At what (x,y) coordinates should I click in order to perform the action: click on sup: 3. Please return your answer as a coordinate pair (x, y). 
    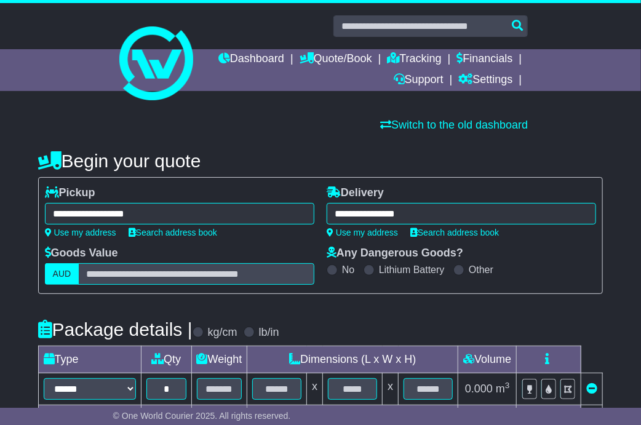
    Looking at the image, I should click on (507, 385).